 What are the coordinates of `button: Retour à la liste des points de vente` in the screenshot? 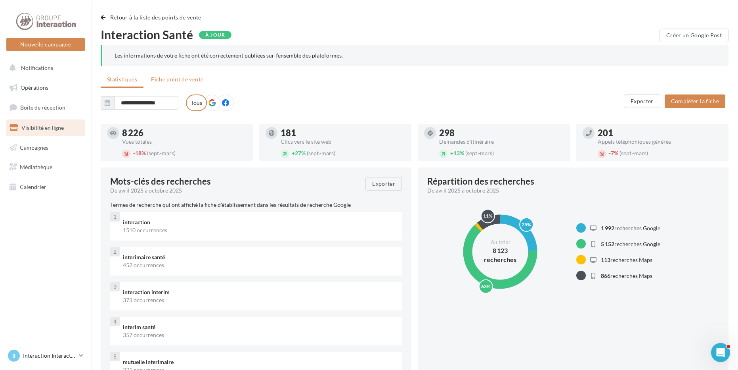 It's located at (153, 17).